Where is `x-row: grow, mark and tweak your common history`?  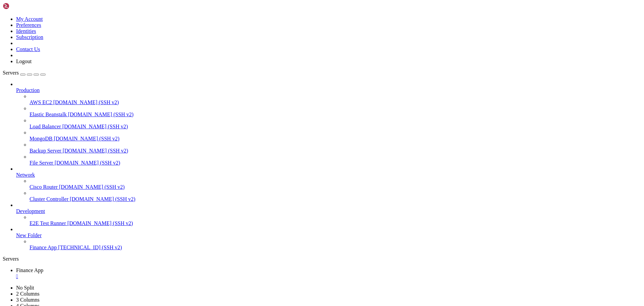 x-row: grow, mark and tweak your common history is located at coordinates (280, 62).